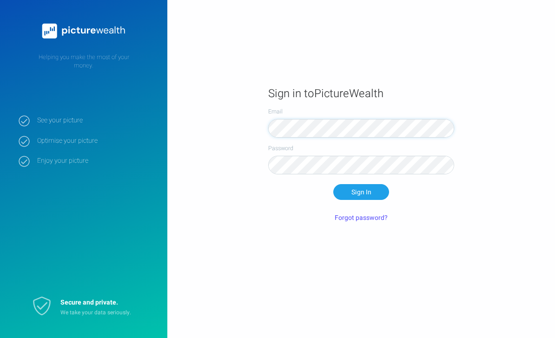  Describe the element at coordinates (102, 312) in the screenshot. I see `p: We take your data seriously.` at that location.